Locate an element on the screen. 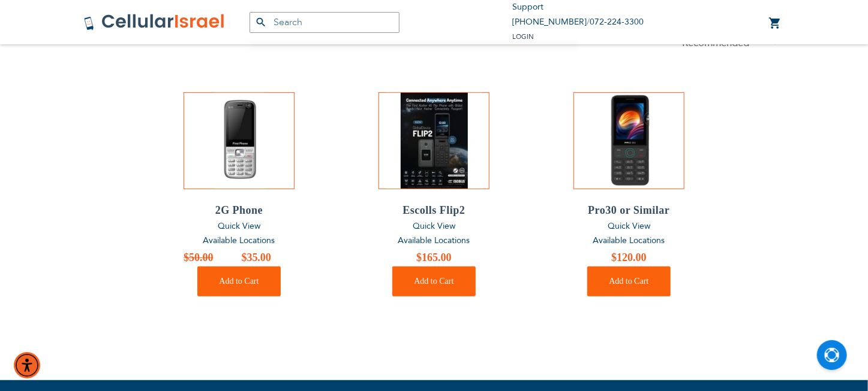  img: Pro30 or Similar is located at coordinates (629, 141).